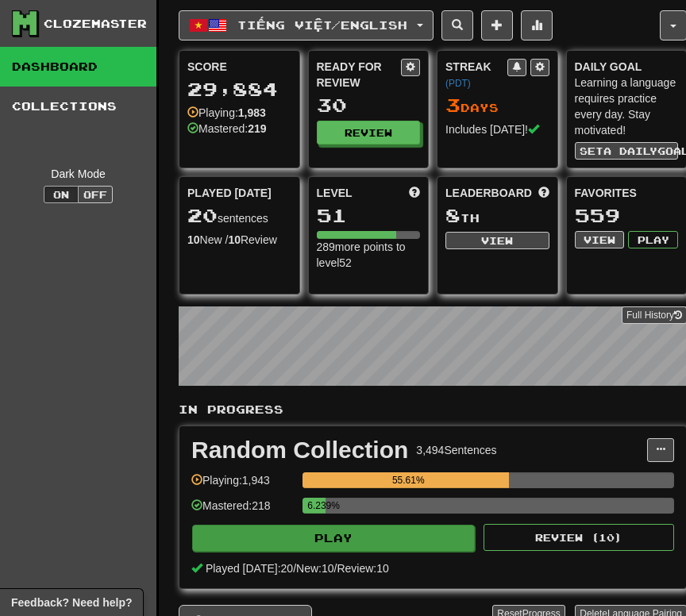  What do you see at coordinates (414, 193) in the screenshot?
I see `span: Score more points to level up` at bounding box center [414, 193].